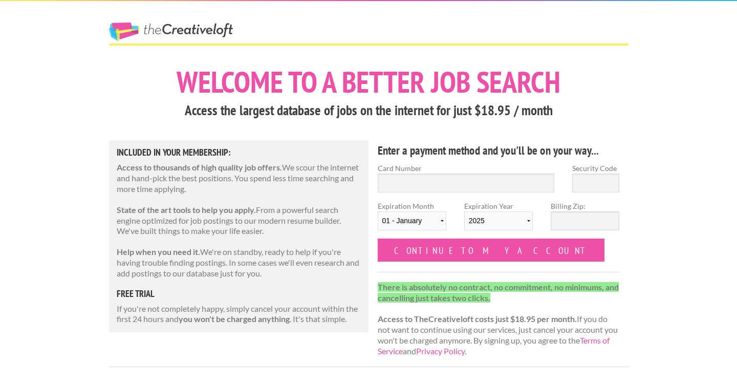 The height and width of the screenshot is (385, 737). I want to click on label: Expiration Year, so click(498, 219).